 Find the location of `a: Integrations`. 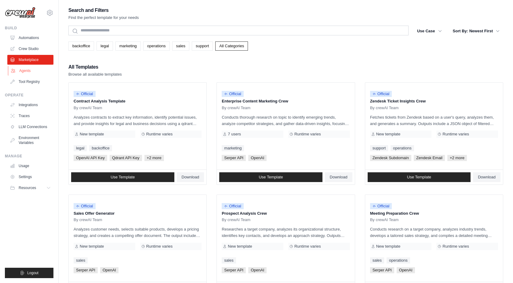

a: Integrations is located at coordinates (30, 105).